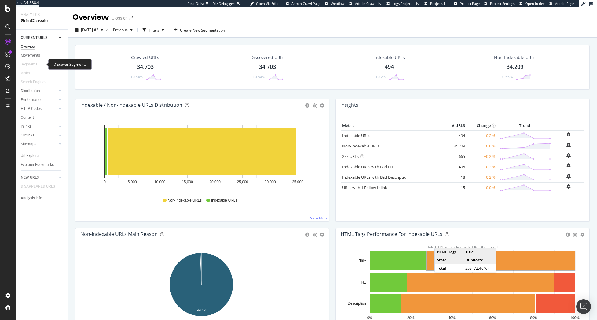 The width and height of the screenshot is (597, 320). I want to click on div: CURRENT URLS, so click(34, 38).